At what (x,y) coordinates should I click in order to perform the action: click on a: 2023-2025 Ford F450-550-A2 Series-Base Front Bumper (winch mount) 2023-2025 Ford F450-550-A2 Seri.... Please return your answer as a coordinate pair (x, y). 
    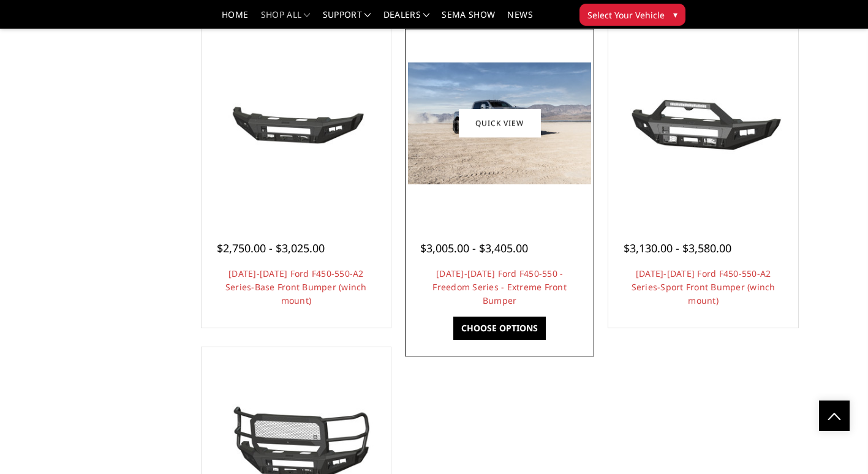
    Looking at the image, I should click on (296, 123).